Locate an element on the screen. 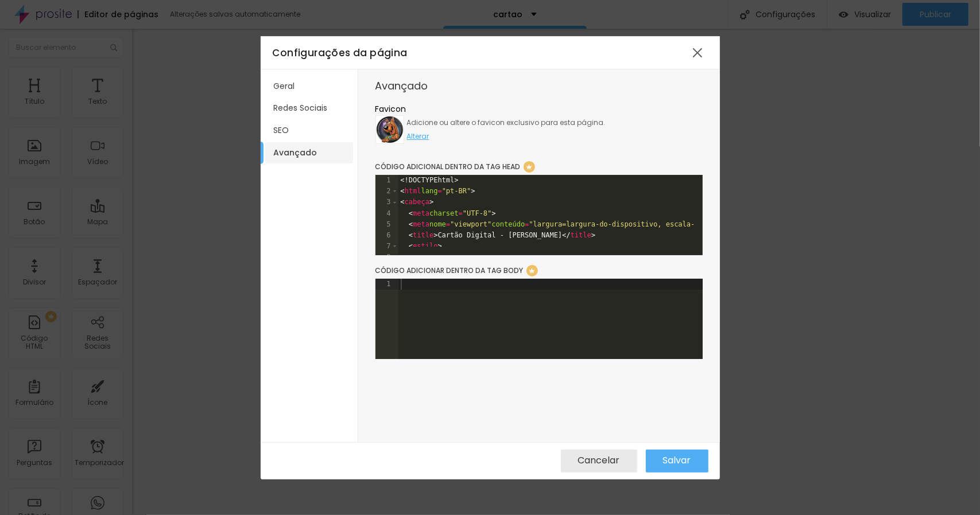 Image resolution: width=980 pixels, height=515 pixels. font: 7 is located at coordinates (388, 246).